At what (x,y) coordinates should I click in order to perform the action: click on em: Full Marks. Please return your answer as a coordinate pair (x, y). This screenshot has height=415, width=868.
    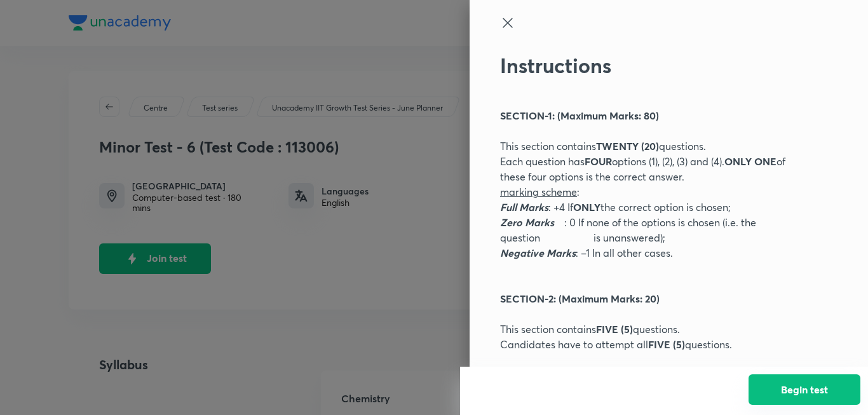
    Looking at the image, I should click on (524, 206).